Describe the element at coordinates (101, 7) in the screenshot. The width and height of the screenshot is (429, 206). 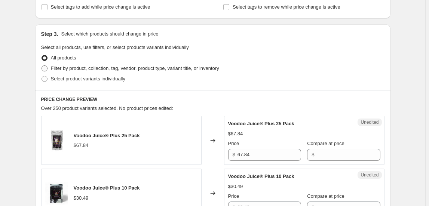
I see `span: Select tags to add while price change is active` at that location.